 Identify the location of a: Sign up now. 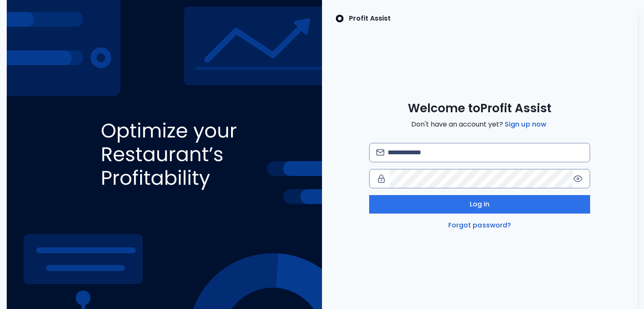
(525, 125).